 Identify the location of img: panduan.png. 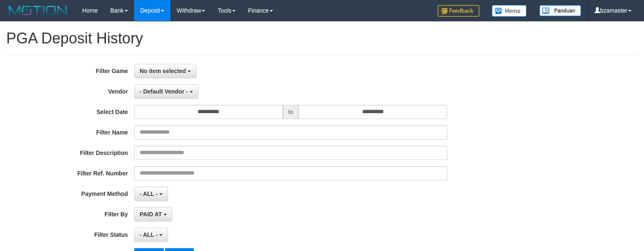
(560, 10).